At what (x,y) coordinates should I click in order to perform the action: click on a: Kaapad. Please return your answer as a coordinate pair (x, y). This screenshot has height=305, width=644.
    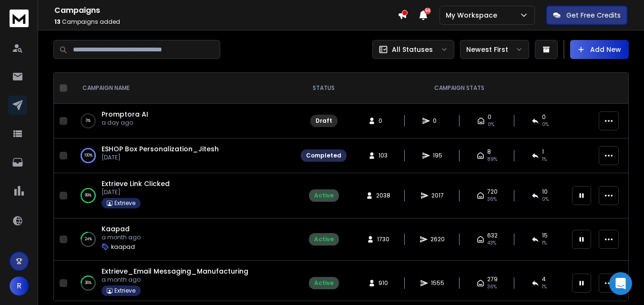
    Looking at the image, I should click on (115, 229).